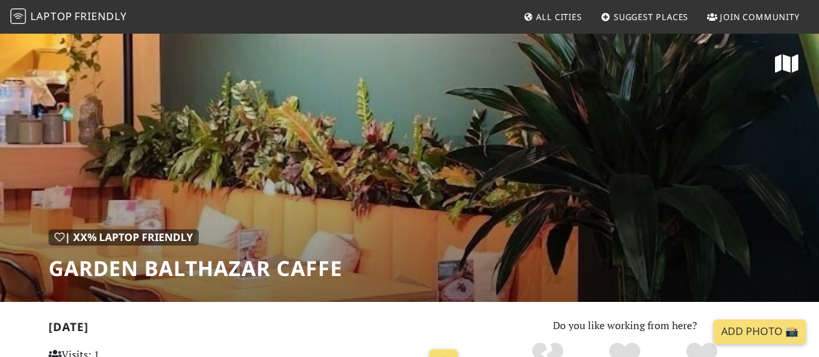  I want to click on img: LaptopFriendly, so click(18, 16).